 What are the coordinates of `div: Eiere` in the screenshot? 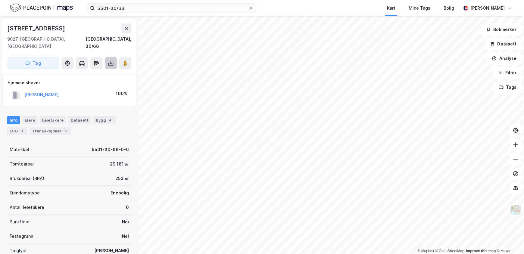 It's located at (30, 120).